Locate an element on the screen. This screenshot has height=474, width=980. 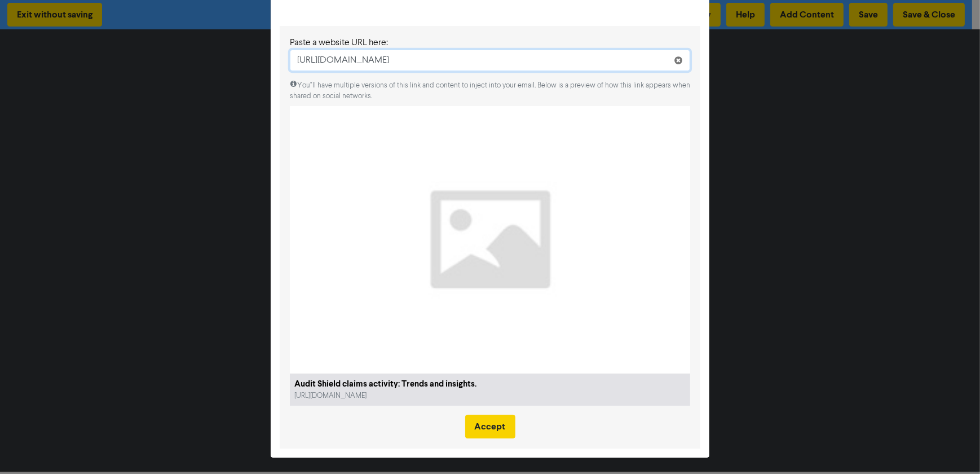
div: Paste a website URL here: is located at coordinates (490, 43).